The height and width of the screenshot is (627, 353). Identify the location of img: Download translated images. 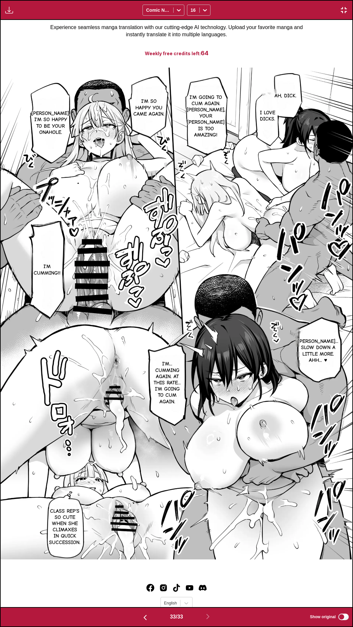
(9, 10).